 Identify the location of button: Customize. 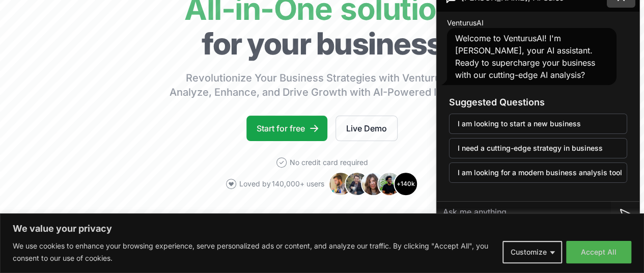
(532, 252).